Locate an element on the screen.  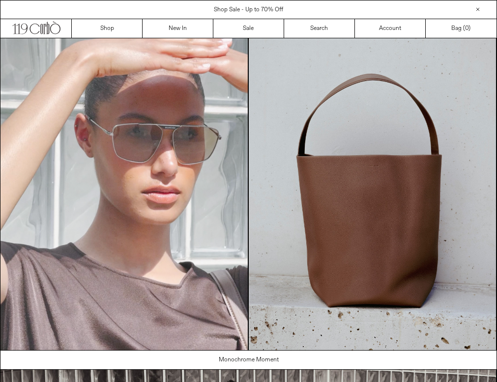
a: Sale is located at coordinates (249, 28).